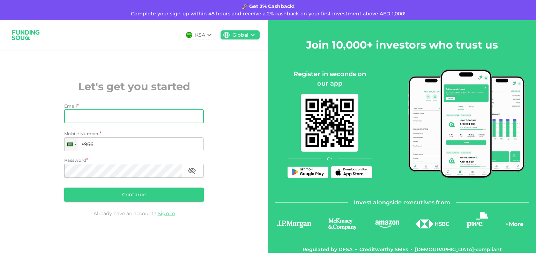  What do you see at coordinates (329, 79) in the screenshot?
I see `div: Register in seconds on our app` at bounding box center [329, 79].